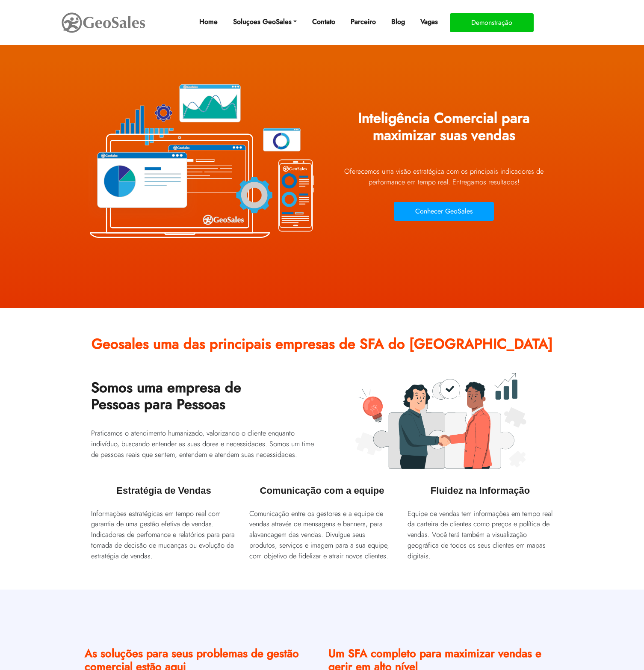  Describe the element at coordinates (203, 400) in the screenshot. I see `h2: Somos uma empresa de Pessoas para Pessoas` at that location.